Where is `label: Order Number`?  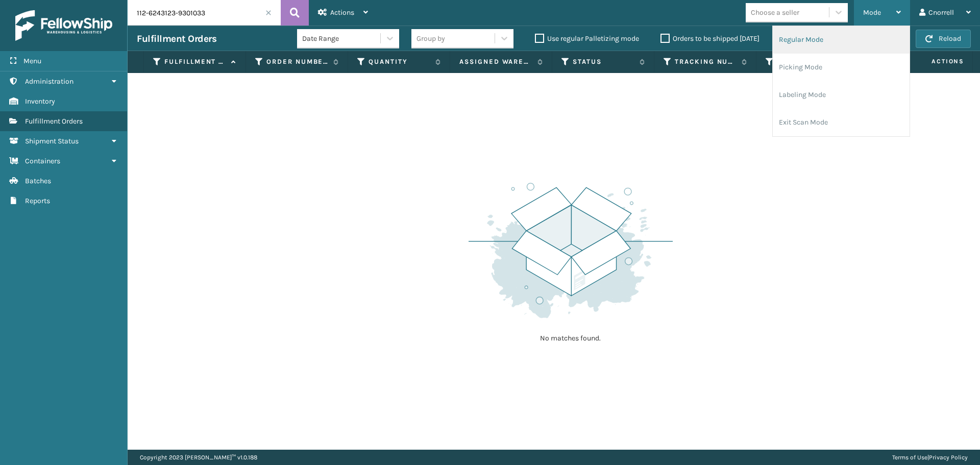 label: Order Number is located at coordinates (297, 62).